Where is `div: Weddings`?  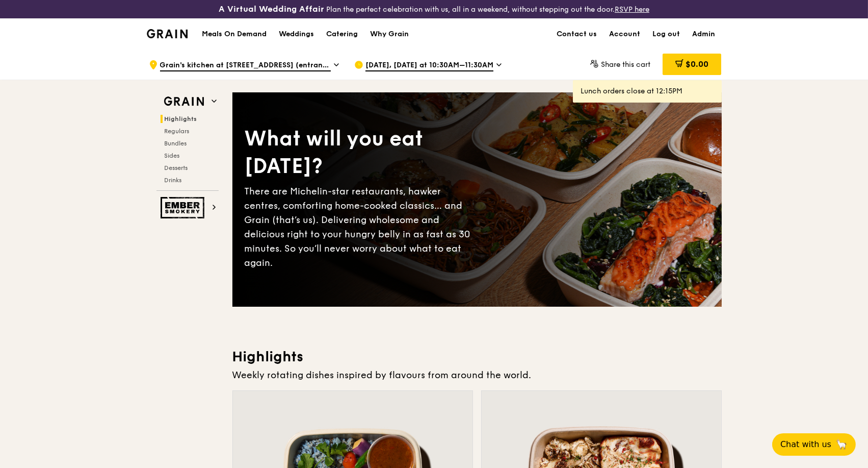 div: Weddings is located at coordinates (296, 34).